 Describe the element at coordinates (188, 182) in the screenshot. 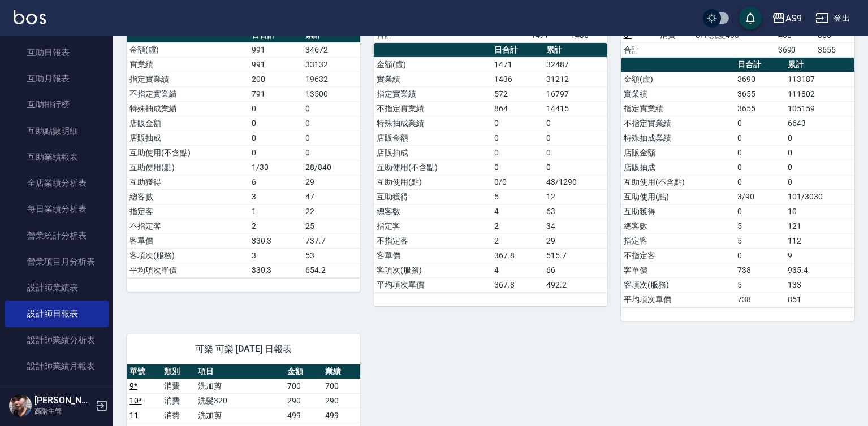

I see `td: 互助獲得` at that location.